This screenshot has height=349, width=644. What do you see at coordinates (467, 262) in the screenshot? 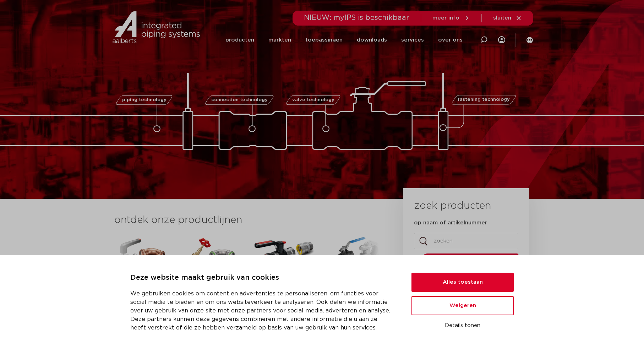
I see `button: zoeken` at bounding box center [467, 262].